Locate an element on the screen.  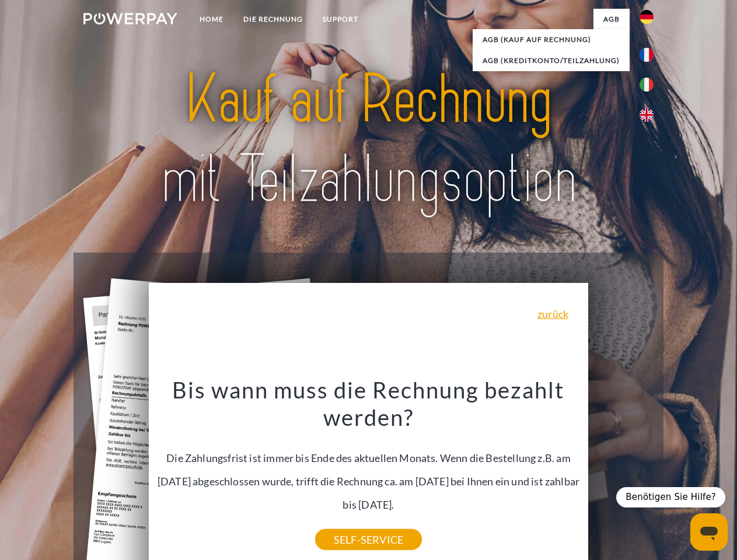
img: logo-powerpay-white.svg is located at coordinates (130, 18).